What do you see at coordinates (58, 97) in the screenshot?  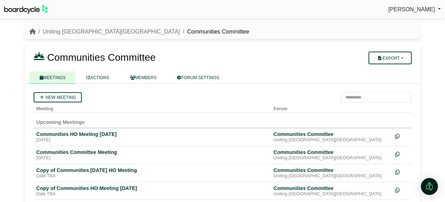 I see `a: New meeting` at bounding box center [58, 97].